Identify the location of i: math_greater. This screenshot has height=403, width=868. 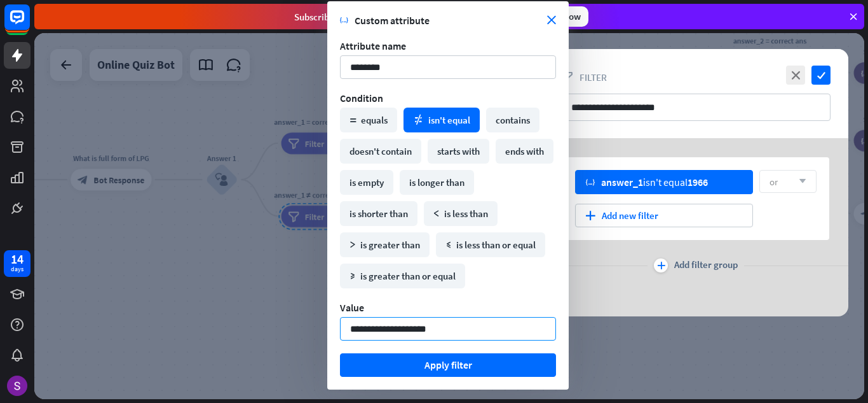
(352, 245).